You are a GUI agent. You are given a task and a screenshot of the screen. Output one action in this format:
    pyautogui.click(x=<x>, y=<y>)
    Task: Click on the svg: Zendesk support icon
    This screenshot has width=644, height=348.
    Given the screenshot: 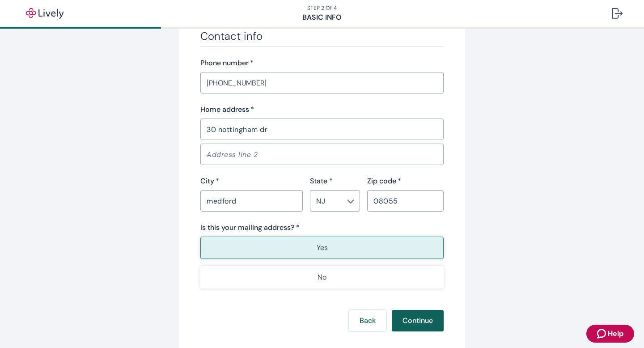 What is the action you would take?
    pyautogui.click(x=602, y=334)
    